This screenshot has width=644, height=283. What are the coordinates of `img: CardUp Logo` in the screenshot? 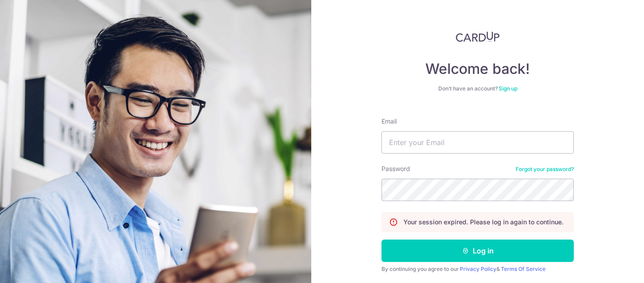 It's located at (477, 37).